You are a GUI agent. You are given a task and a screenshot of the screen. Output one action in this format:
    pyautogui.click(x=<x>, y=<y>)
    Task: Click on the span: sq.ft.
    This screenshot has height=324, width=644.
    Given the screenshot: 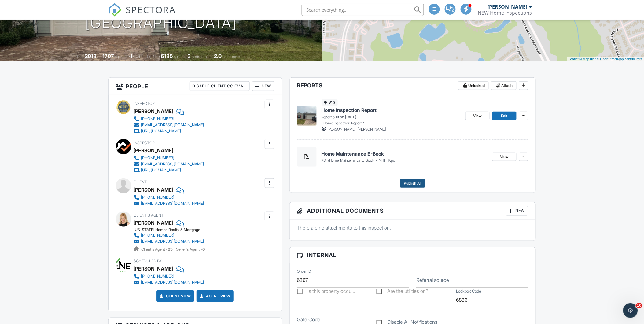 What is the action you would take?
    pyautogui.click(x=178, y=56)
    